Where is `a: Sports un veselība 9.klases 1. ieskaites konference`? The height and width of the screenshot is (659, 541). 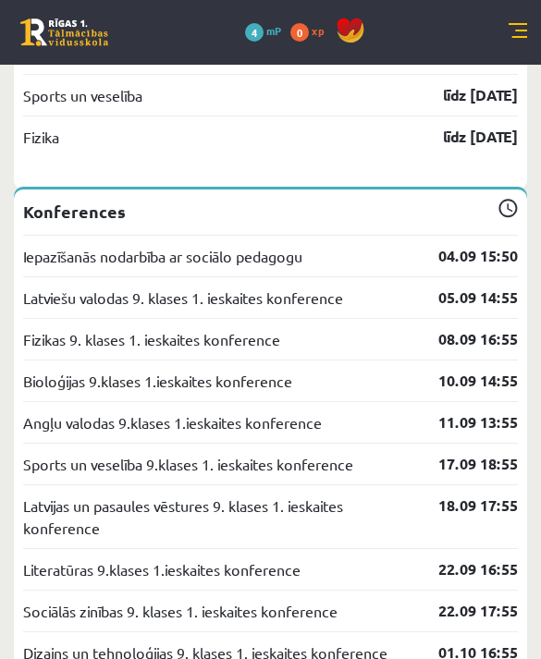
a: Sports un veselība 9.klases 1. ieskaites konference is located at coordinates (188, 464).